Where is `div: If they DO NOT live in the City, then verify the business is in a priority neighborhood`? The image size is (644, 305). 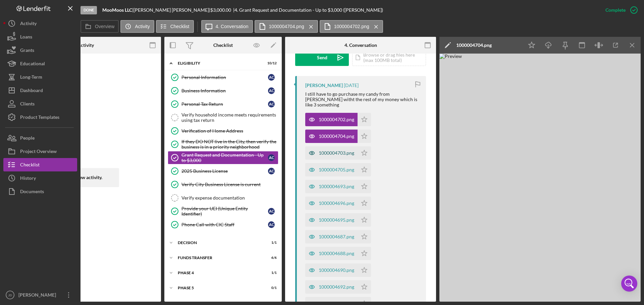
div: If they DO NOT live in the City, then verify the business is in a priority neighborhood is located at coordinates (230, 144).